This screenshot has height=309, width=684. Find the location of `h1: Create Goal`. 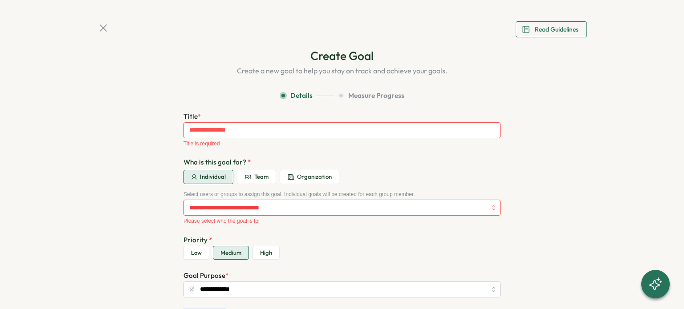

h1: Create Goal is located at coordinates (342, 56).